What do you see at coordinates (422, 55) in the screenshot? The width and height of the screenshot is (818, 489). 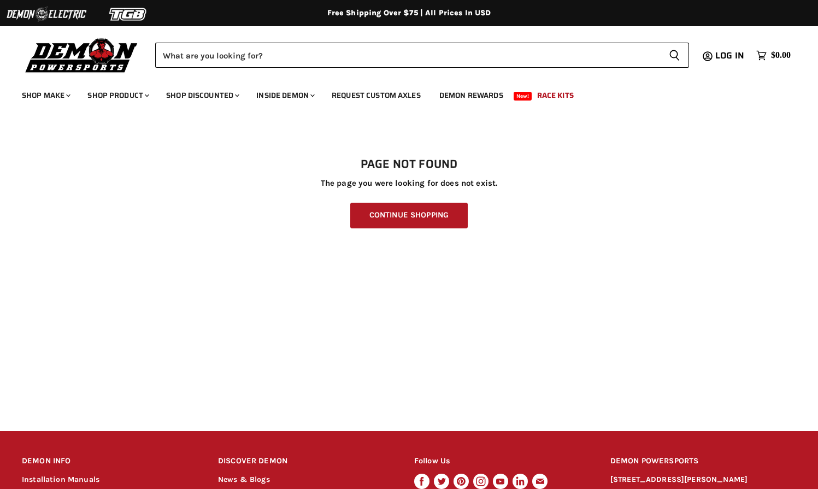 I see `form: Product` at bounding box center [422, 55].